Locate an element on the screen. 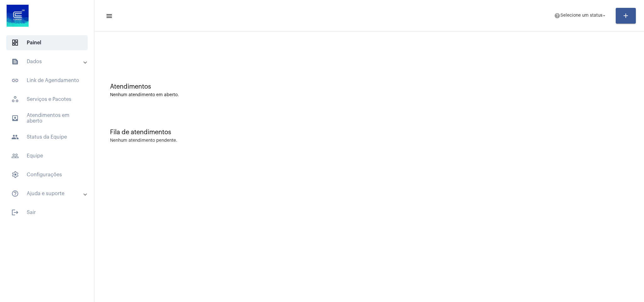 This screenshot has width=644, height=302. span: Configurações is located at coordinates (47, 175).